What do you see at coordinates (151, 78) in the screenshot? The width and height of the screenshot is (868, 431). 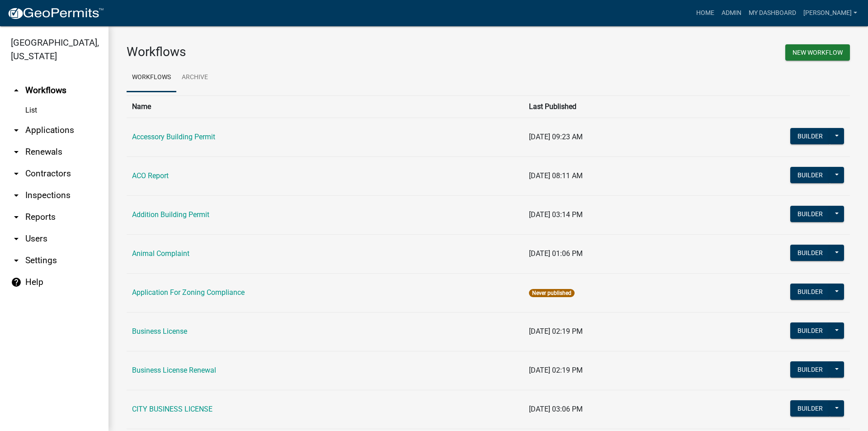 I see `a: Workflows` at bounding box center [151, 78].